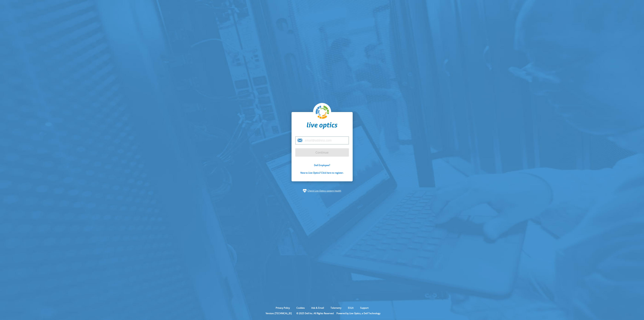 The width and height of the screenshot is (644, 320). Describe the element at coordinates (364, 308) in the screenshot. I see `a: Support` at that location.